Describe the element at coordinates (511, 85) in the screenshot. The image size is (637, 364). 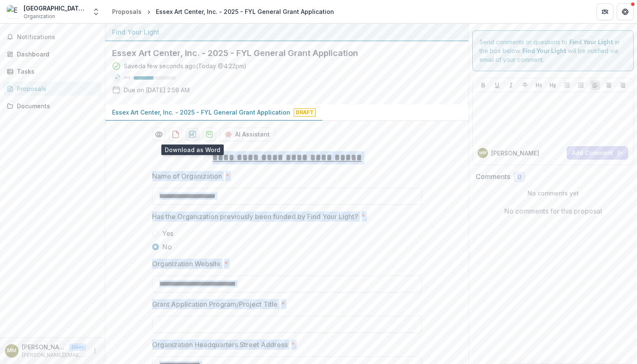
I see `button: Italicize` at that location.